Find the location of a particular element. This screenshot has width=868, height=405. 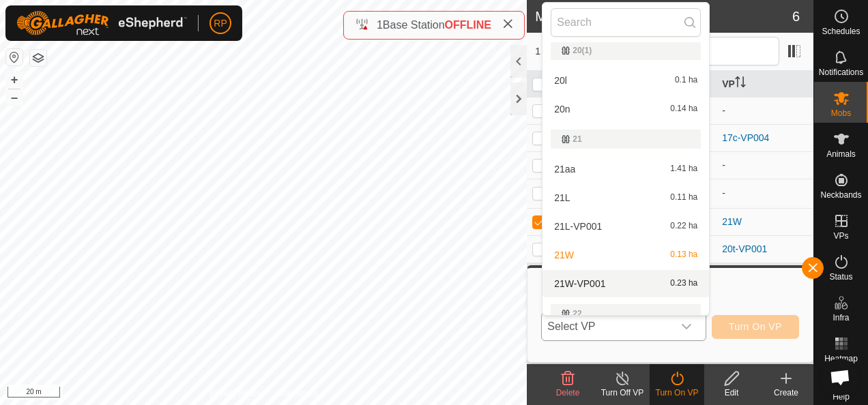

span: 0.1 ha is located at coordinates (686, 81).